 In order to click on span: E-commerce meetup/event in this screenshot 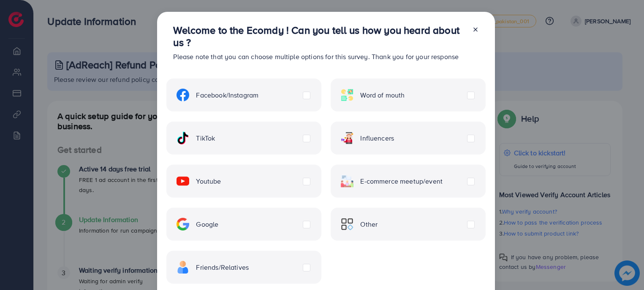, I will do `click(401, 182)`.